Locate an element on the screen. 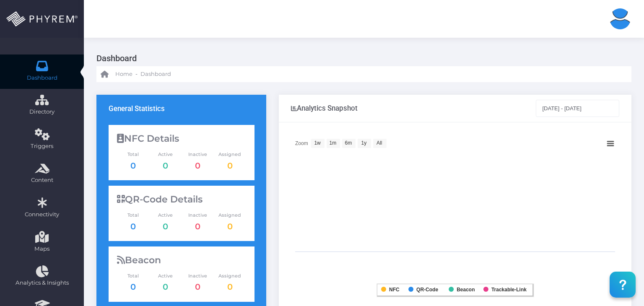 The width and height of the screenshot is (644, 306). tspan: QR-Code is located at coordinates (427, 289).